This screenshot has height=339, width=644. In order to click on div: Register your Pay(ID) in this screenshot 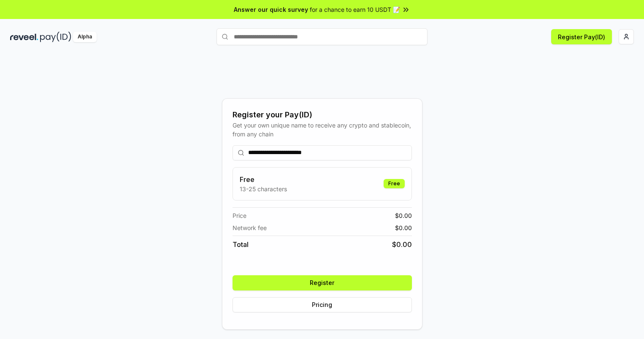, I will do `click(322, 115)`.